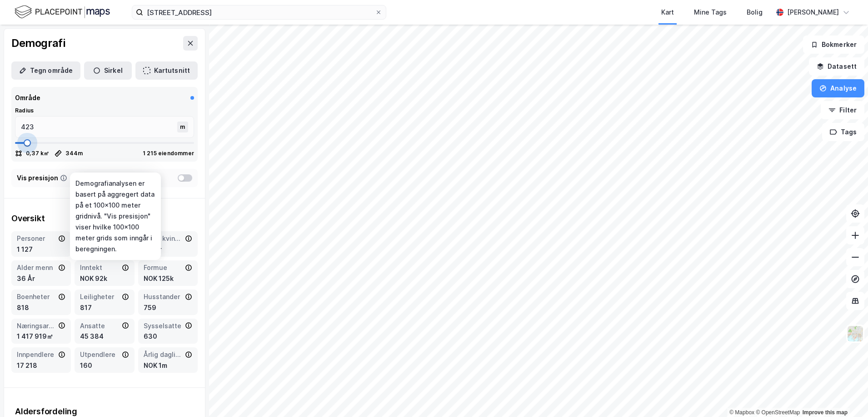 This screenshot has width=868, height=417. I want to click on div: Chat Widget, so click(845, 395).